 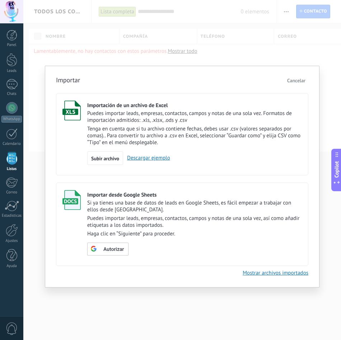 I want to click on span: Cancelar, so click(x=296, y=80).